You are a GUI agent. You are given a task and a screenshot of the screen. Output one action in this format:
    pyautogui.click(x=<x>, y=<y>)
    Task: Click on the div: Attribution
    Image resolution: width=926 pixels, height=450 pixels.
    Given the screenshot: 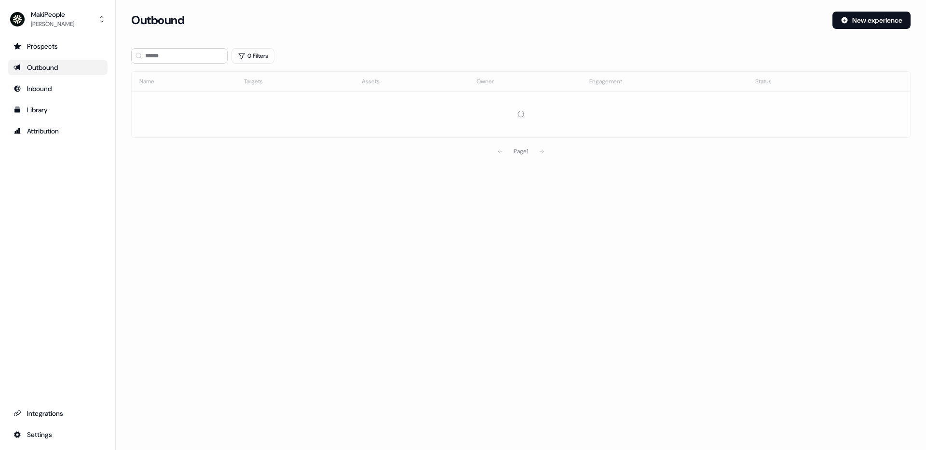 What is the action you would take?
    pyautogui.click(x=57, y=131)
    